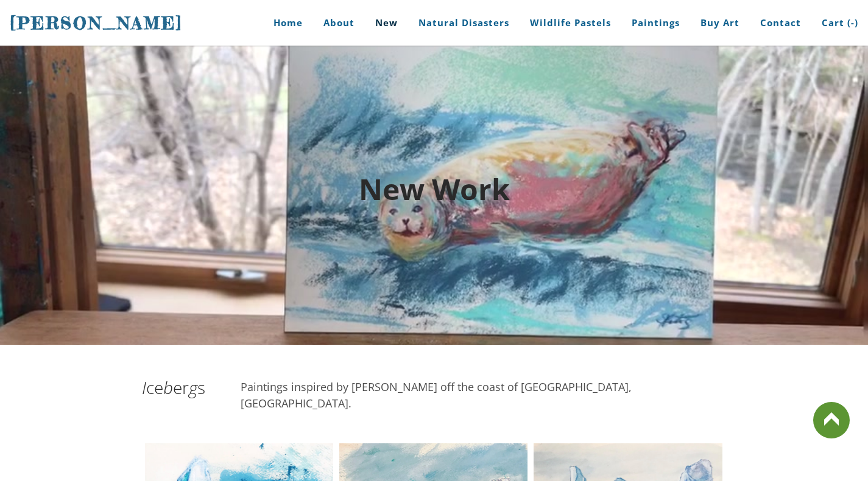 This screenshot has height=481, width=868. Describe the element at coordinates (193, 388) in the screenshot. I see `em: g` at that location.